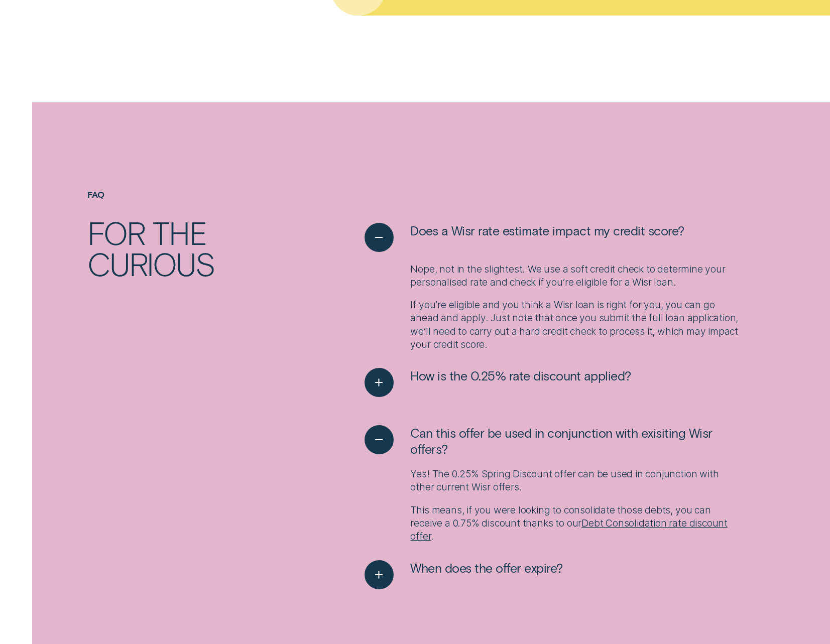  Describe the element at coordinates (193, 248) in the screenshot. I see `h2: For the curious` at that location.